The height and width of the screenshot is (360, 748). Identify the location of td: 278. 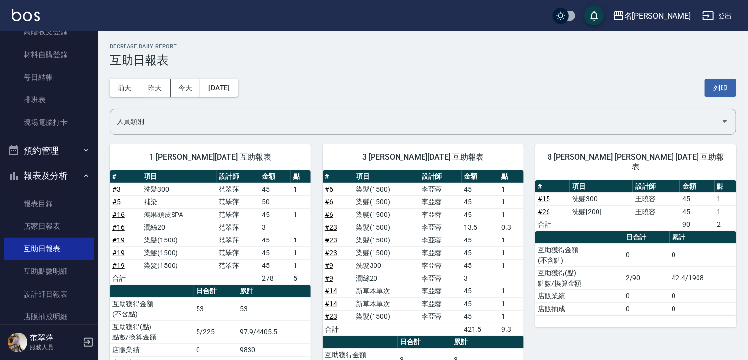
(275, 279).